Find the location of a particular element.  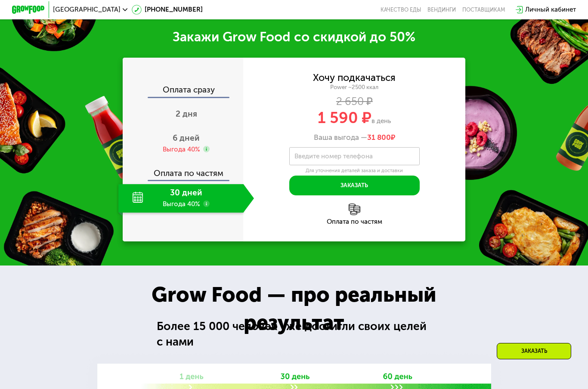

div: 2 650 ₽ is located at coordinates (354, 101).